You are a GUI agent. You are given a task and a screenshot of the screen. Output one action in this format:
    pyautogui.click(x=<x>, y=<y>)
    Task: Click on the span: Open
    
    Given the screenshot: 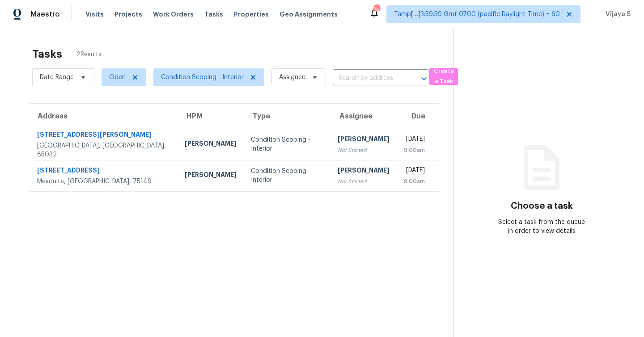 What is the action you would take?
    pyautogui.click(x=117, y=77)
    